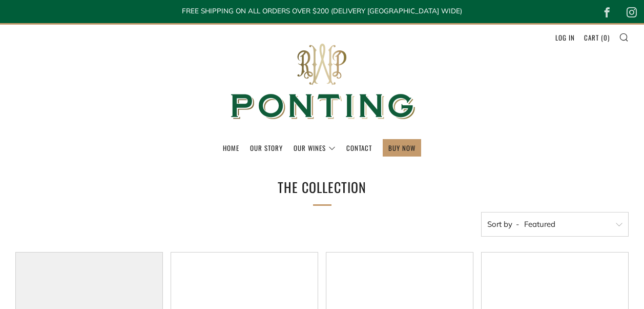 Image resolution: width=644 pixels, height=309 pixels. What do you see at coordinates (597, 38) in the screenshot?
I see `a: Cart (0)` at bounding box center [597, 38].